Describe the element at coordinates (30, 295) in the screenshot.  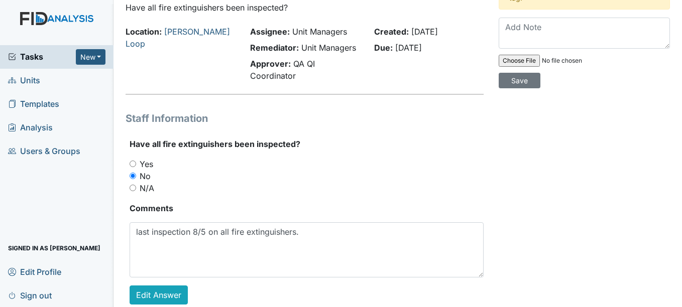
I see `span: Sign out` at that location.